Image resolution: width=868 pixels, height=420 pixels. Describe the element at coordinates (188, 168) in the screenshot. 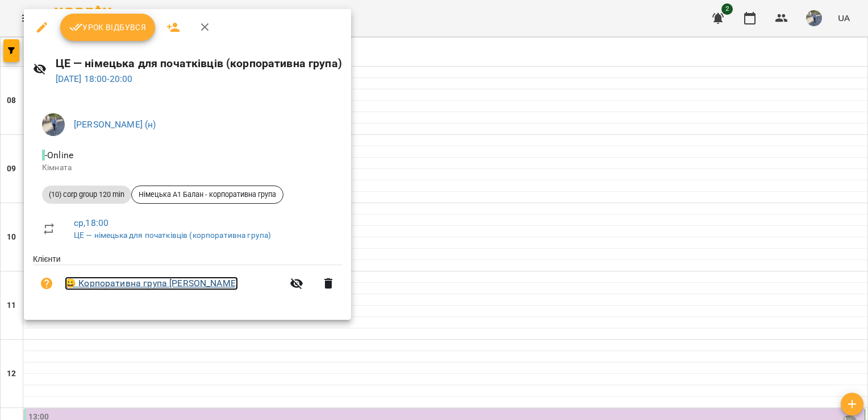

I see `p: Кімната` at that location.